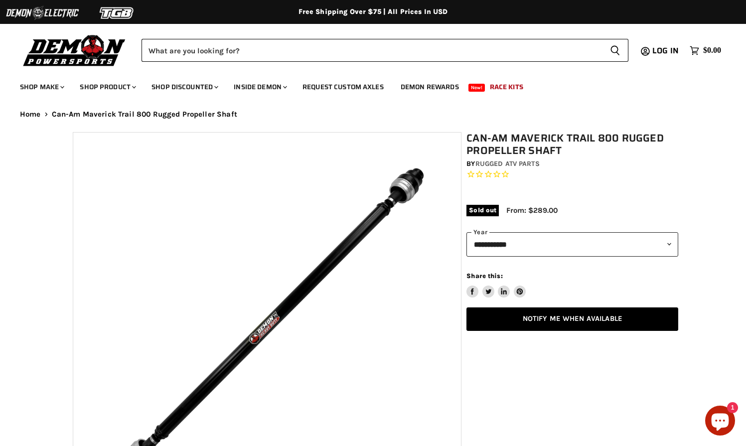  I want to click on a: Demon Rewards, so click(430, 87).